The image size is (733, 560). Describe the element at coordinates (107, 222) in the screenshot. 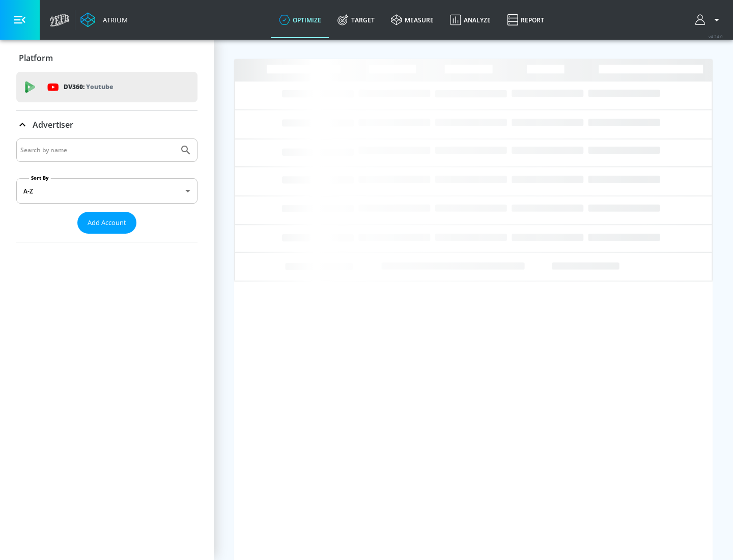

I see `button: Add Account` at that location.